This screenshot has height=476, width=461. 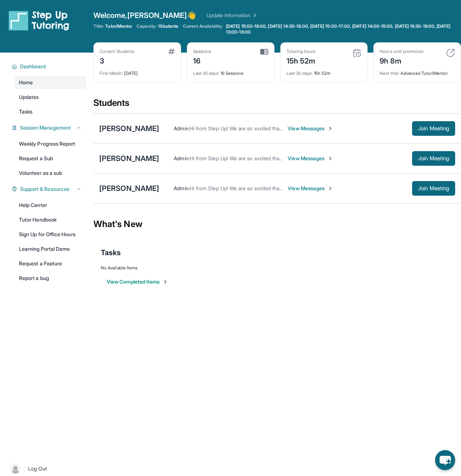 What do you see at coordinates (146, 26) in the screenshot?
I see `span: Capacity:` at bounding box center [146, 26].